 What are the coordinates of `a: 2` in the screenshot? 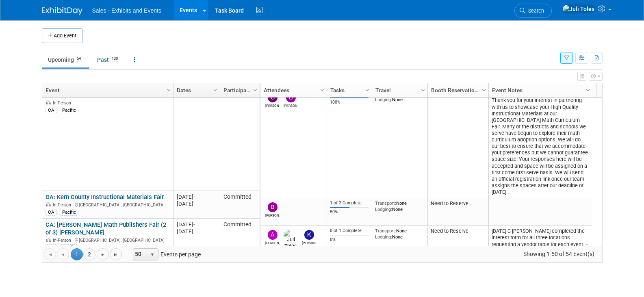 It's located at (89, 254).